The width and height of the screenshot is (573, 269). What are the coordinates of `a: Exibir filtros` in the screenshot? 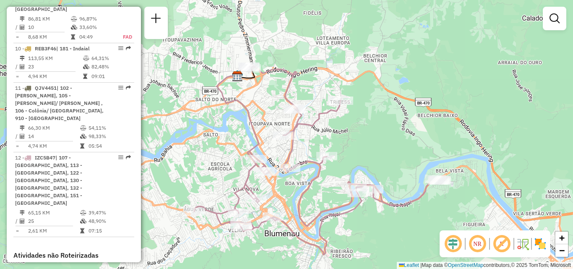 It's located at (554, 18).